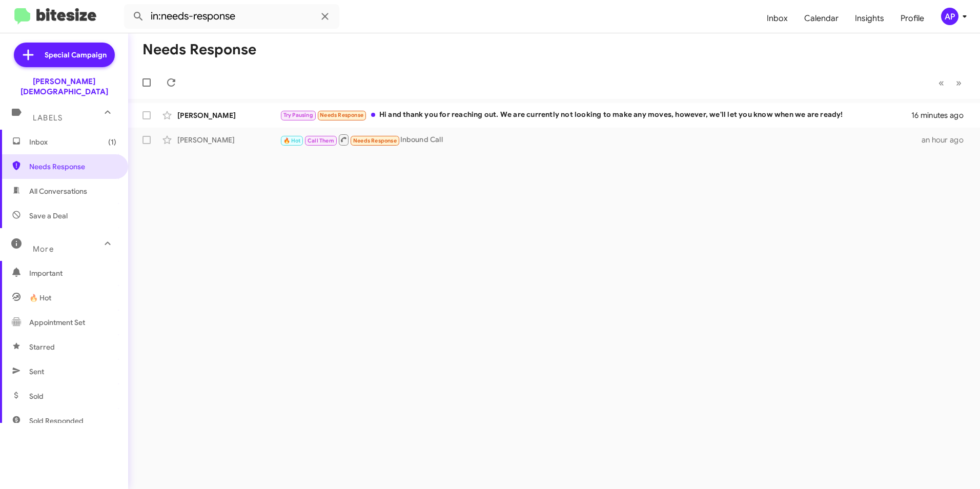  Describe the element at coordinates (48, 118) in the screenshot. I see `span: Labels` at that location.